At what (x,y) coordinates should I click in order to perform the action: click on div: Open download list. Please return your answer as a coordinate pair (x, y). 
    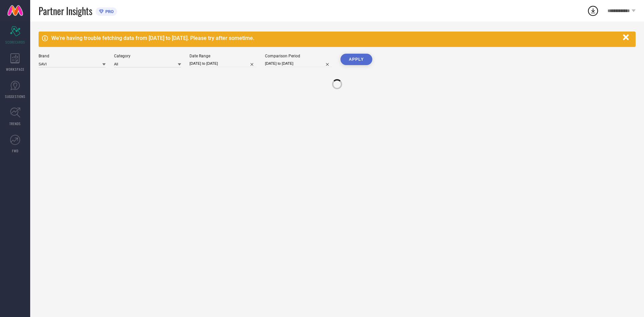
    Looking at the image, I should click on (593, 11).